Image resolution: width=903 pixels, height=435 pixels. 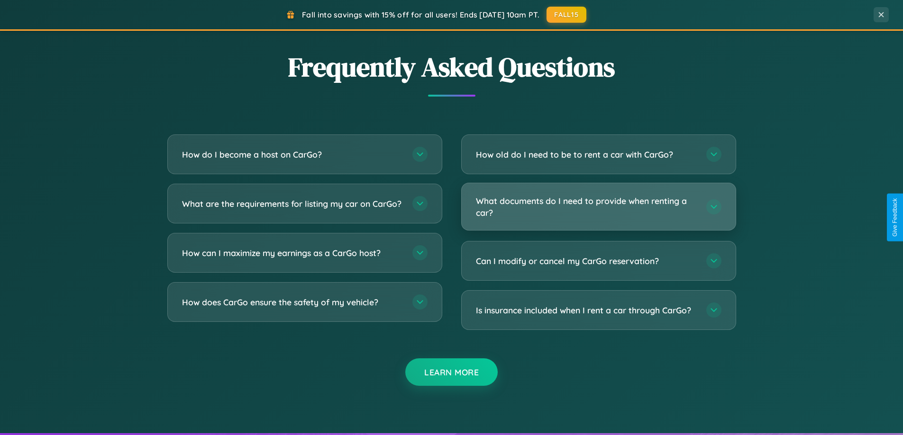 I want to click on h3: What documents do I need to provide when renting a car?, so click(x=586, y=207).